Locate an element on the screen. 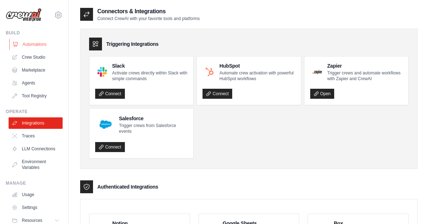 The height and width of the screenshot is (224, 429). div: Operate is located at coordinates (34, 112).